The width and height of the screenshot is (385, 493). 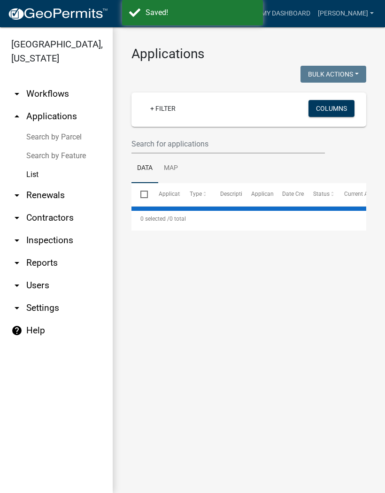 What do you see at coordinates (17, 116) in the screenshot?
I see `i: arrow_drop_up` at bounding box center [17, 116].